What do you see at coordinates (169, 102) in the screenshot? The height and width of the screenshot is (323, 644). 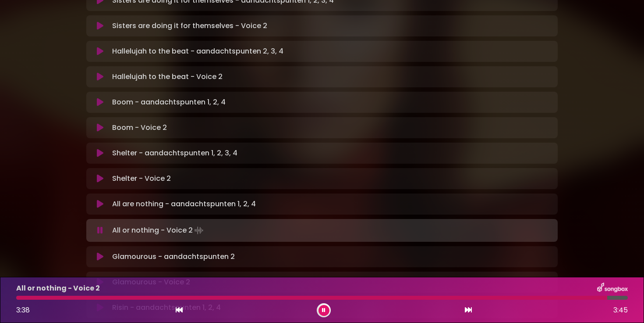 I see `p: Boom - aandachtspunten 1, 2, 4` at bounding box center [169, 102].